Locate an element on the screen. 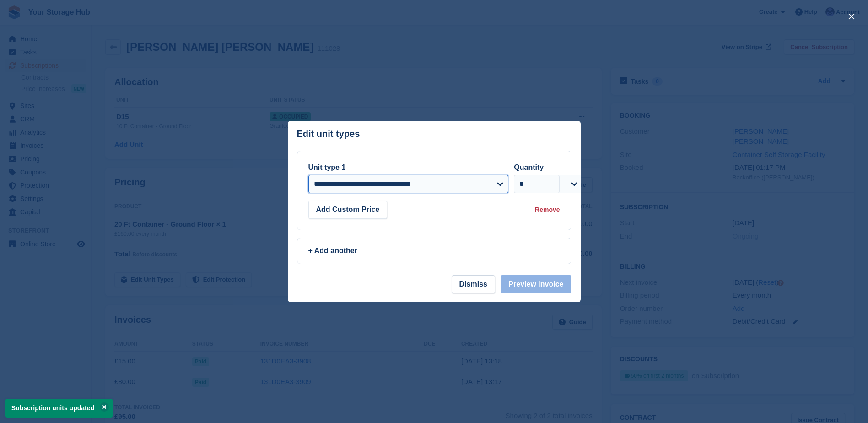 This screenshot has height=423, width=868. label: Unit type 1 is located at coordinates (327, 167).